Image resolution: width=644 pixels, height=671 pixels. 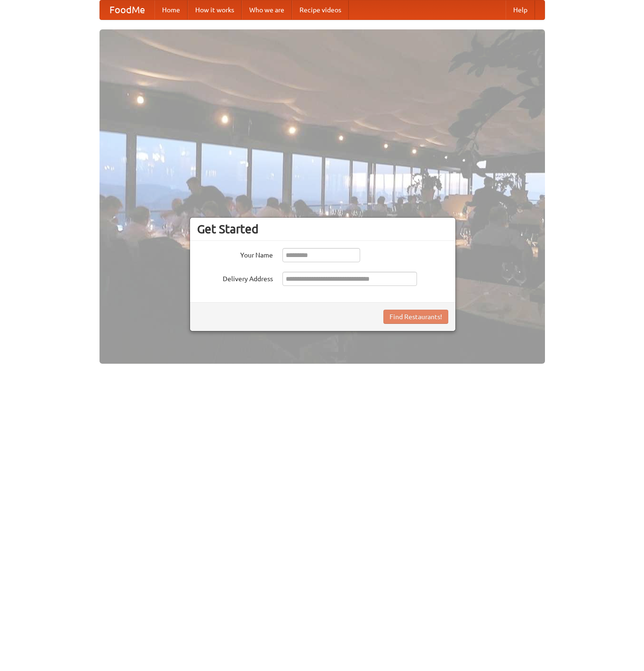 I want to click on label: Delivery Address, so click(x=235, y=277).